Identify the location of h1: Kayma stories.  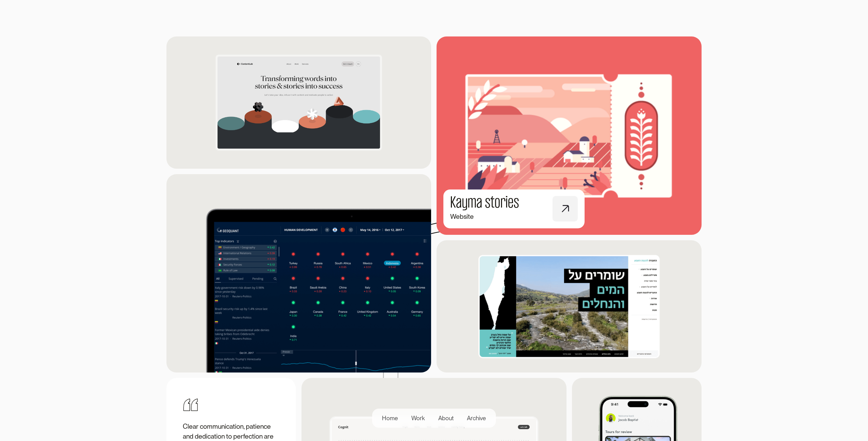
(485, 204).